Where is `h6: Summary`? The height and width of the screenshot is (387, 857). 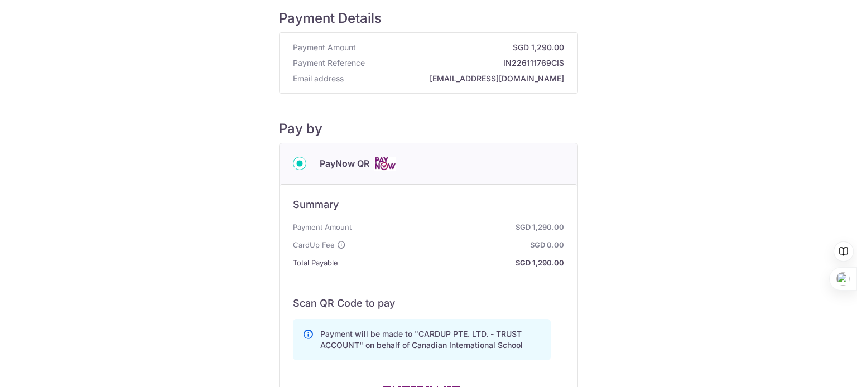 h6: Summary is located at coordinates (428, 205).